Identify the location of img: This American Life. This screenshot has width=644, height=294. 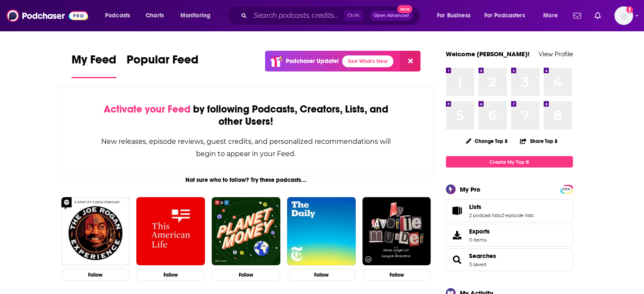
(170, 232).